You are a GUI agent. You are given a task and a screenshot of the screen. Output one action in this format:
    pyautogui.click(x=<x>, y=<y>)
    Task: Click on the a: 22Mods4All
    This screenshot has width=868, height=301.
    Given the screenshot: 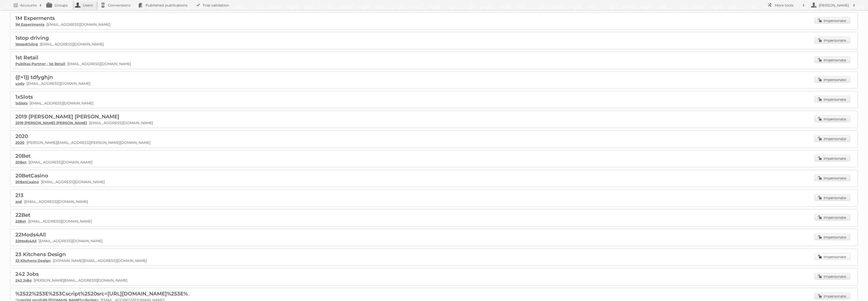 What is the action you would take?
    pyautogui.click(x=26, y=241)
    